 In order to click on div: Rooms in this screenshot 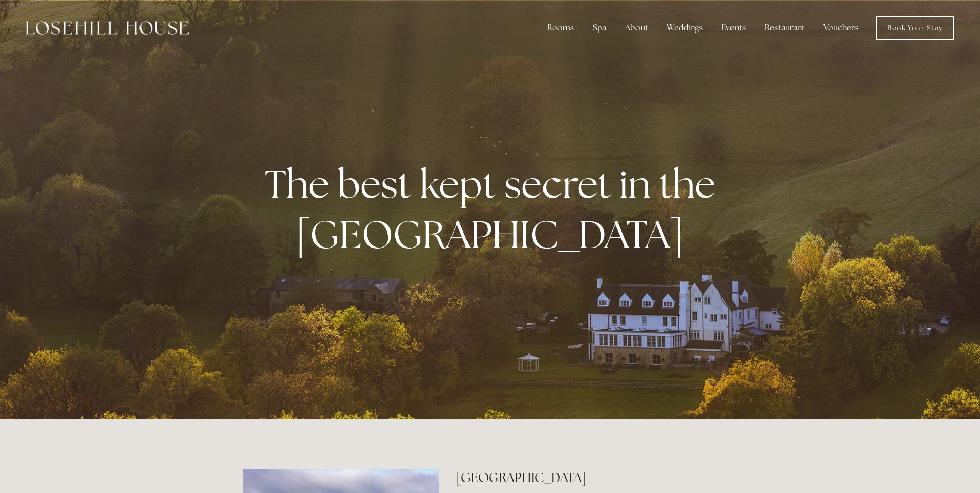, I will do `click(561, 28)`.